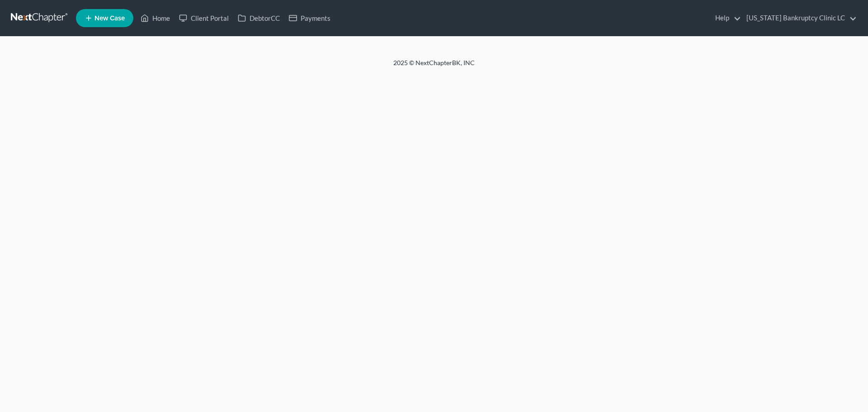  I want to click on a: DebtorCC, so click(258, 18).